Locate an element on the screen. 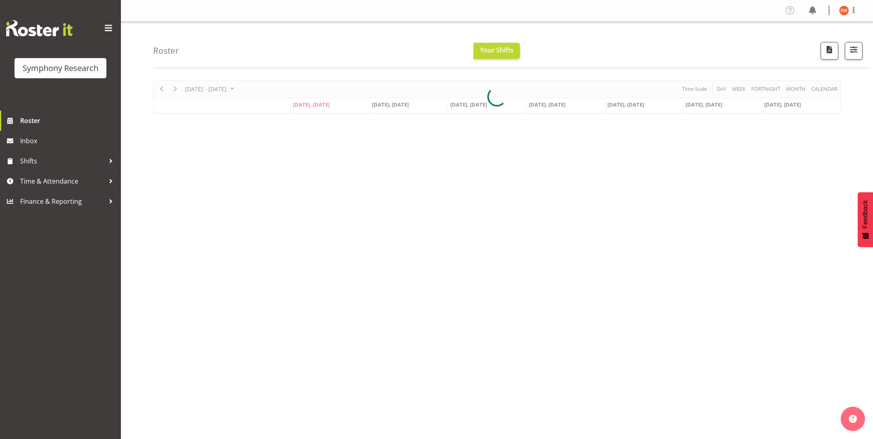 Image resolution: width=873 pixels, height=439 pixels. img: help-xxl-2.png is located at coordinates (853, 418).